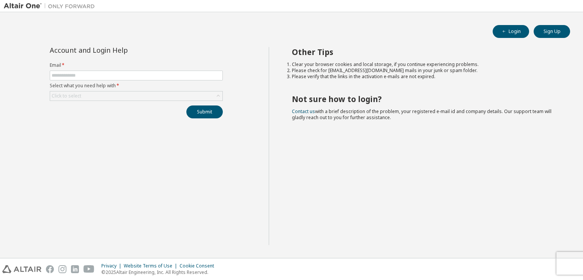 This screenshot has width=583, height=280. What do you see at coordinates (511, 32) in the screenshot?
I see `button: Login` at bounding box center [511, 32].